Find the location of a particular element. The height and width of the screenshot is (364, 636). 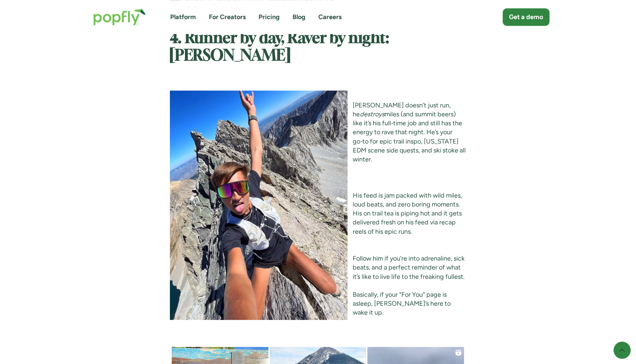

a: Platform is located at coordinates (183, 17).